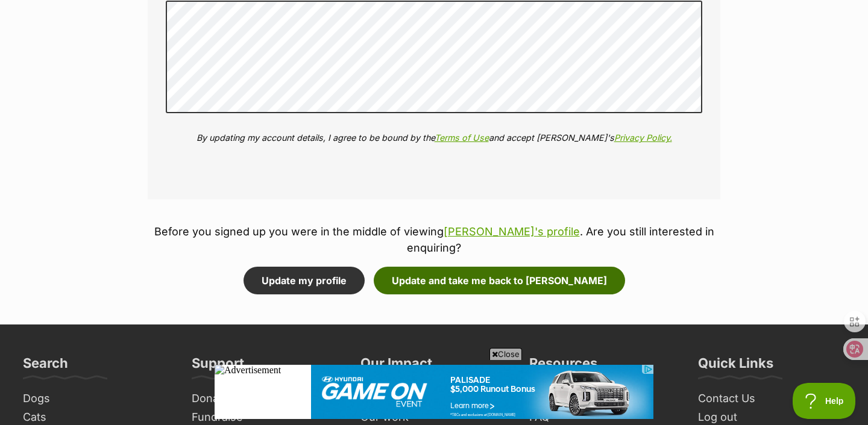 This screenshot has height=425, width=868. What do you see at coordinates (434, 240) in the screenshot?
I see `p: Before you signed up you were in the middle of viewing . Are you still interested in enquiring?` at bounding box center [434, 240].